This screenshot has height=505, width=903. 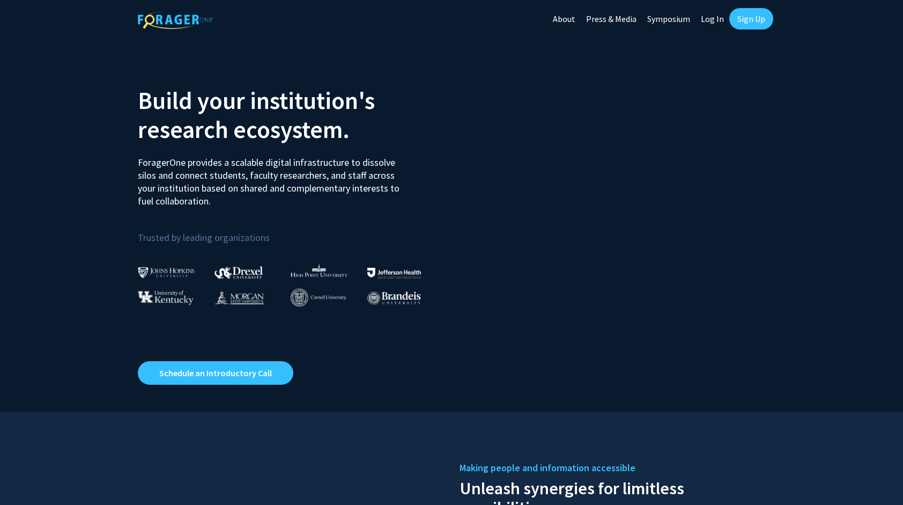 What do you see at coordinates (319, 270) in the screenshot?
I see `img: High Point University` at bounding box center [319, 270].